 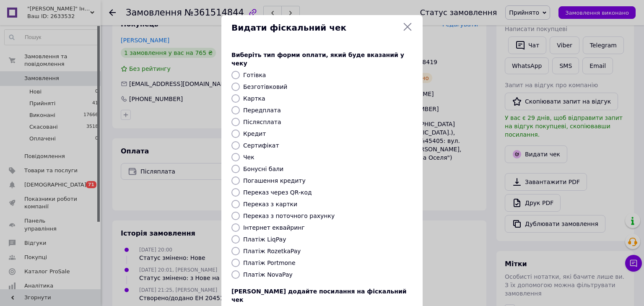 I want to click on label: Переказ з картки, so click(x=270, y=204).